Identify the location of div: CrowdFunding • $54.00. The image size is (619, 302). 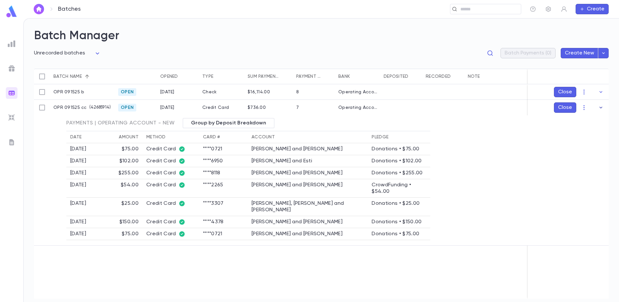
(399, 188).